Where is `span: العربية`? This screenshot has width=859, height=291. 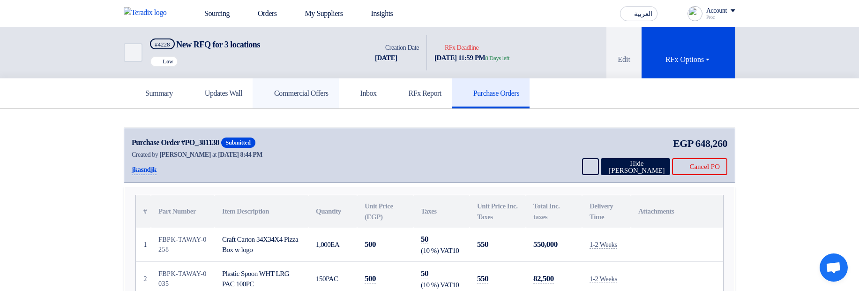
span: العربية is located at coordinates (643, 14).